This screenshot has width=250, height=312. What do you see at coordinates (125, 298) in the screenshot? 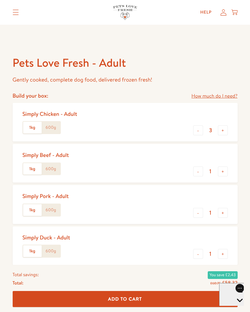
I see `span: Add To Cart` at bounding box center [125, 298].